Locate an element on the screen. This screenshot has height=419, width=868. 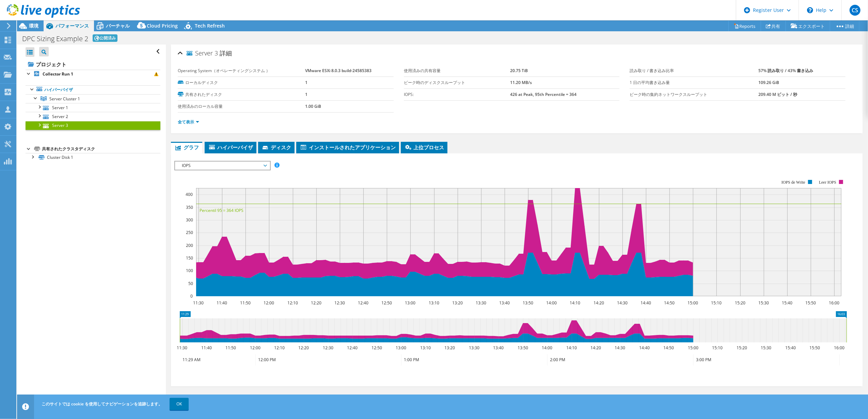
text: 14:10 is located at coordinates (575, 303).